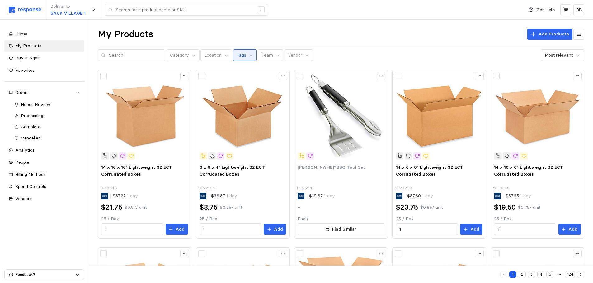  Describe the element at coordinates (554, 34) in the screenshot. I see `p: Add Products` at that location.